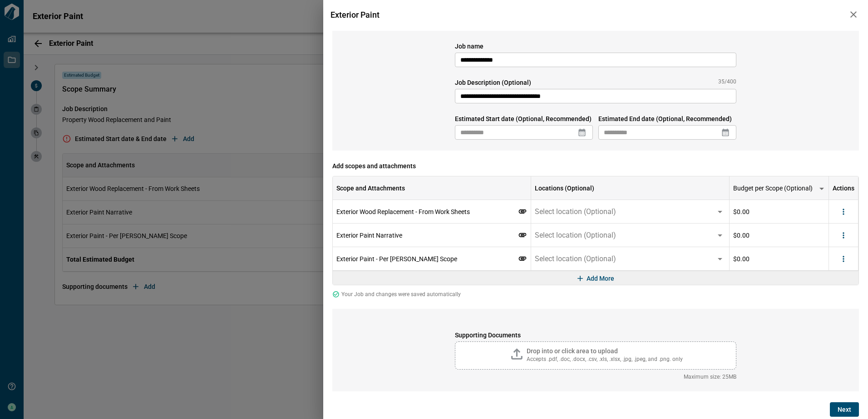 This screenshot has width=868, height=419. I want to click on span: Add More, so click(600, 279).